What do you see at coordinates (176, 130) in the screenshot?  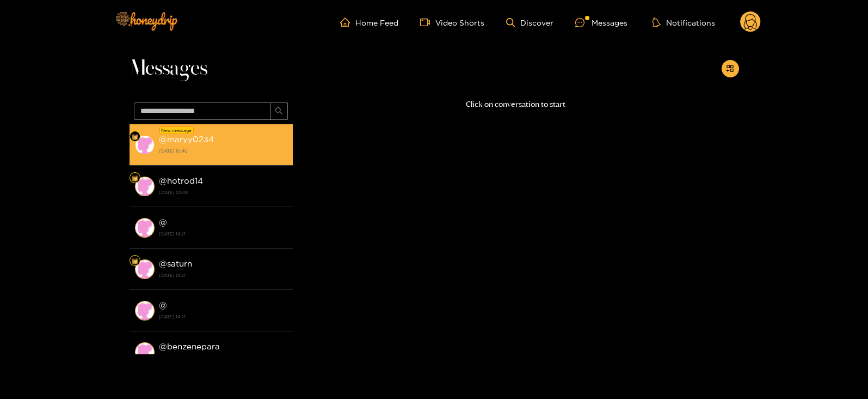 I see `div: New message` at bounding box center [176, 130].